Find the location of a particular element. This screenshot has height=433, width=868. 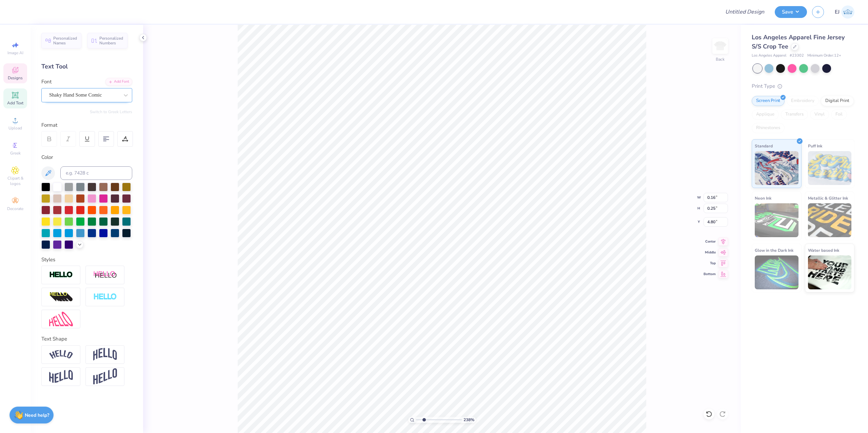

span: Puff Ink is located at coordinates (815, 145).